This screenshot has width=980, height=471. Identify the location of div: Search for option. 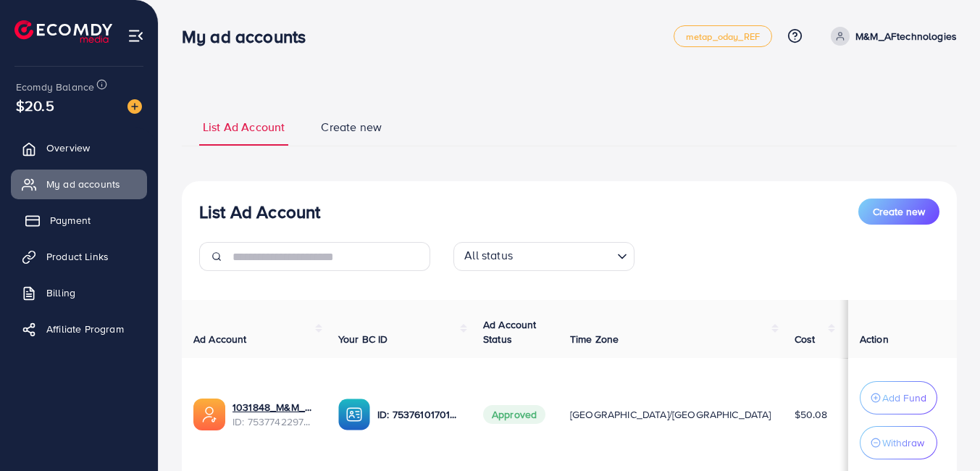
(544, 257).